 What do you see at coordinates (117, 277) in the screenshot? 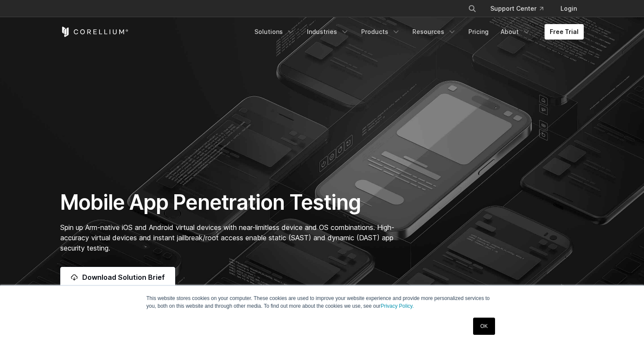
I see `a: Download Solution Brief` at bounding box center [117, 277].